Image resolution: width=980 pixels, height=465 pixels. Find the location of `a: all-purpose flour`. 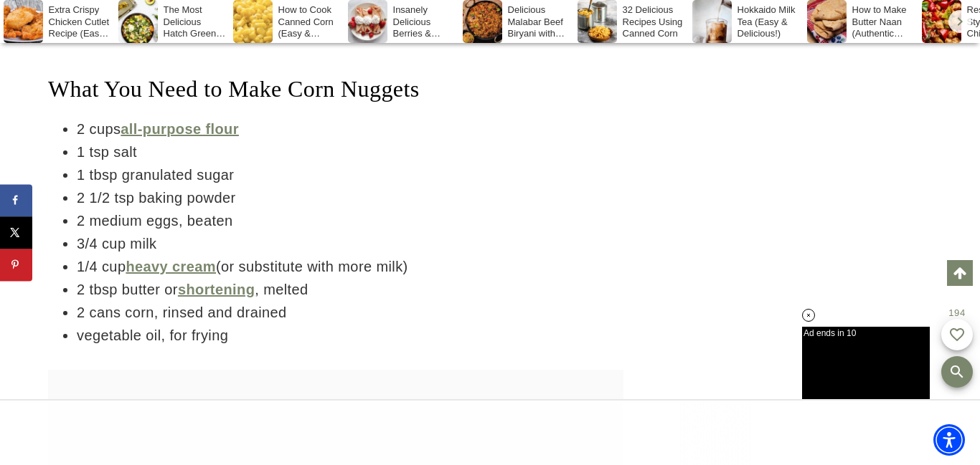

a: all-purpose flour is located at coordinates (179, 129).